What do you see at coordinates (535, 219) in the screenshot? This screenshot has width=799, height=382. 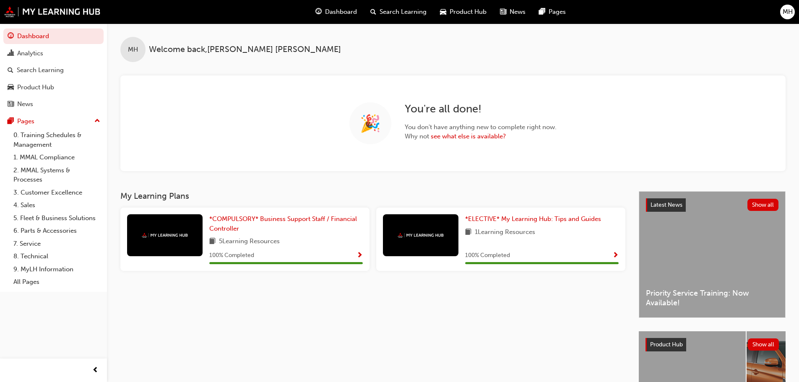 I see `a: *ELECTIVE* My Learning Hub: Tips and Guides` at bounding box center [535, 219].